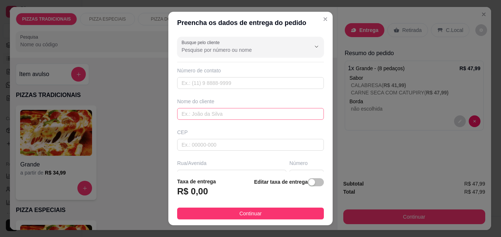  What do you see at coordinates (251, 213) in the screenshot?
I see `span: Continuar` at bounding box center [251, 213].